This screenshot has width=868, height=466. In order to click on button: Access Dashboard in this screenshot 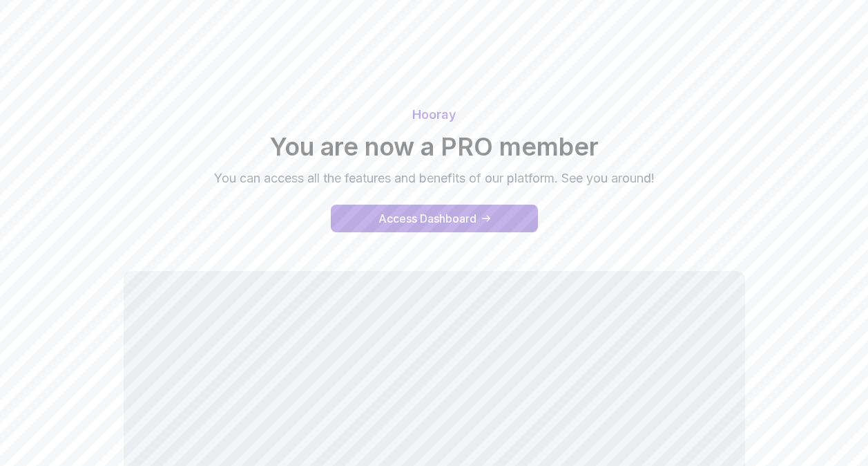, I will do `click(434, 218)`.